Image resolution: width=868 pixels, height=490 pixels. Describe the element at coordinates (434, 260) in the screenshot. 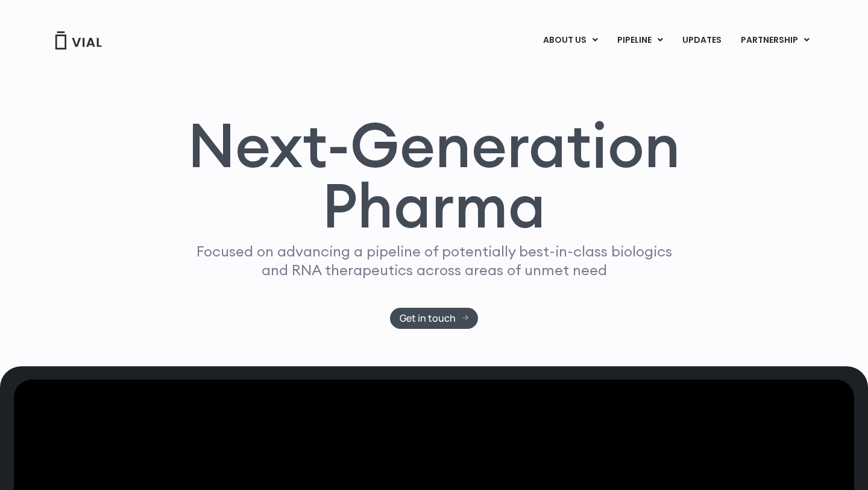

I see `p: Focused on advancing a pipeline of potentially best-in-class biologics and RNA therapeutics acros...` at that location.